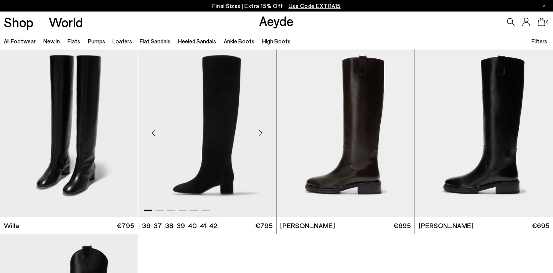 This screenshot has width=553, height=273. What do you see at coordinates (179, 225) in the screenshot?
I see `ul: variant` at bounding box center [179, 225].